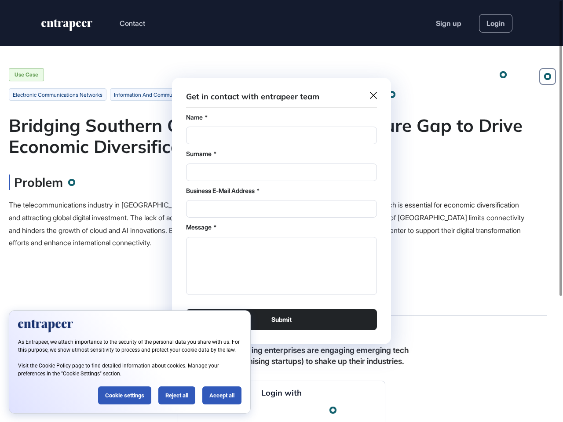 The image size is (563, 422). What do you see at coordinates (194, 117) in the screenshot?
I see `label: Name` at bounding box center [194, 117].